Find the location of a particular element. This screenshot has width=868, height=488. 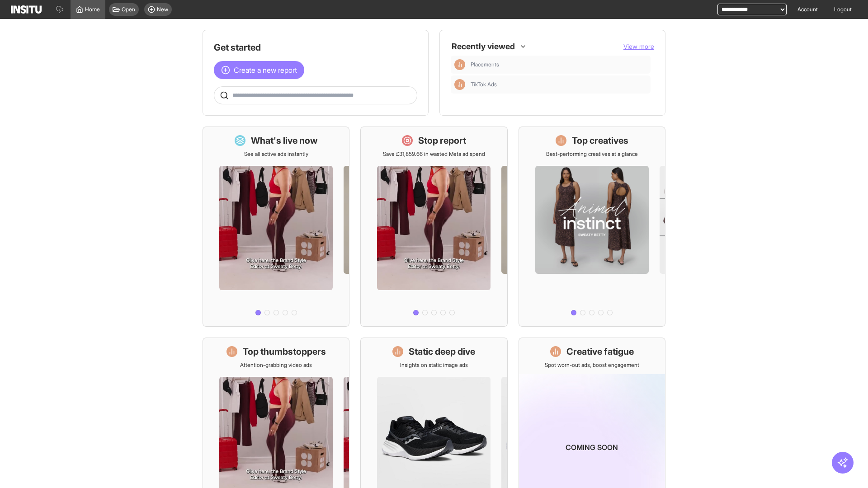

p: See all active ads instantly is located at coordinates (276, 154).